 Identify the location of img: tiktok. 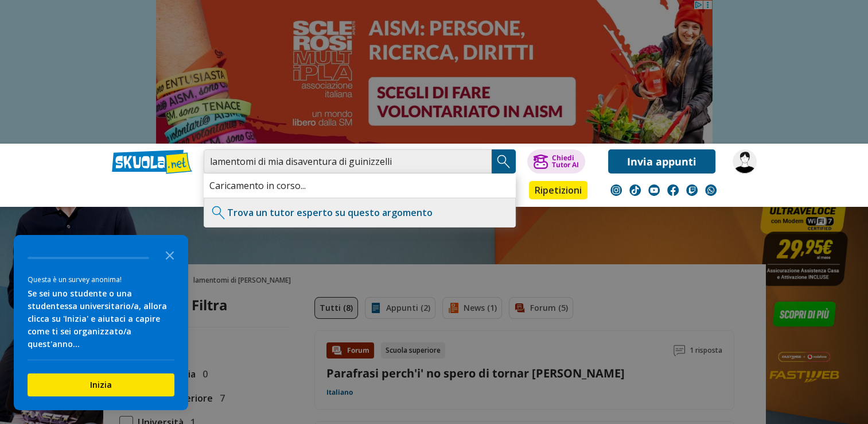
(635, 190).